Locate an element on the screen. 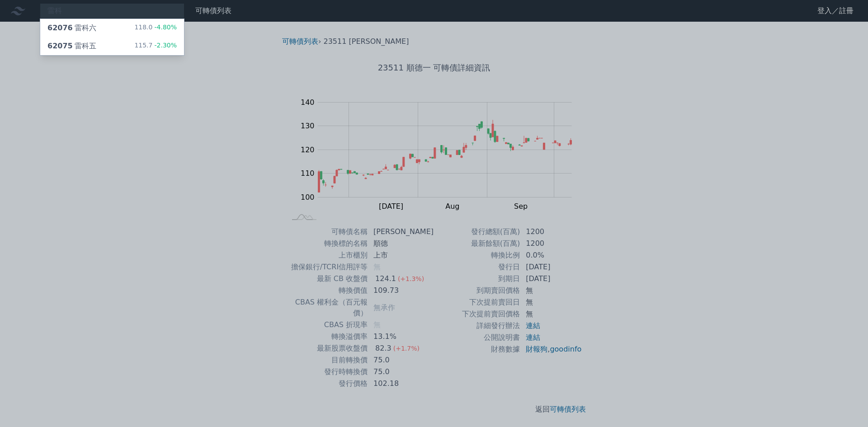 This screenshot has width=868, height=427. div: 118.0 is located at coordinates (155, 28).